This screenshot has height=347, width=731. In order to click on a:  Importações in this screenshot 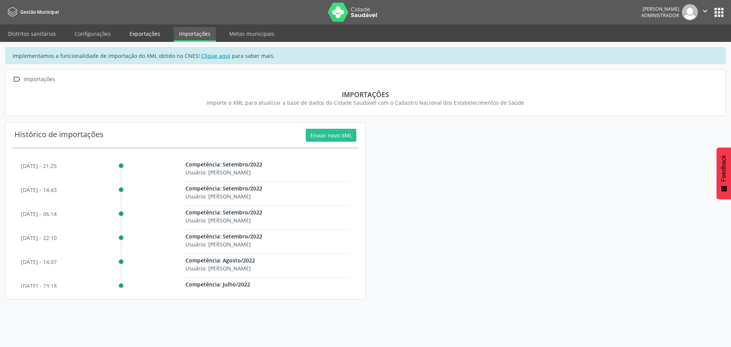, I will do `click(34, 79)`.